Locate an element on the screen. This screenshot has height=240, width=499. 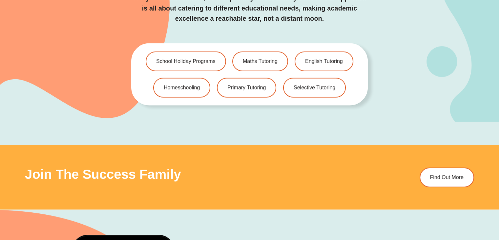
div: Chat Widget is located at coordinates (444, 203).